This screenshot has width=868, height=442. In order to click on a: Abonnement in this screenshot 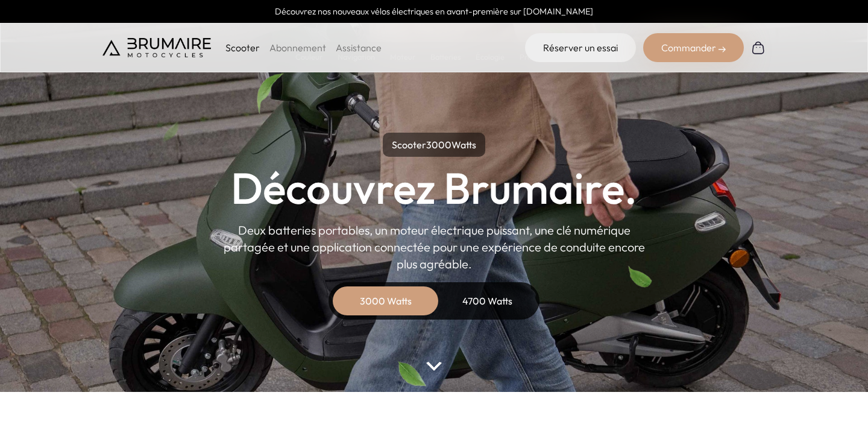, I will do `click(298, 48)`.